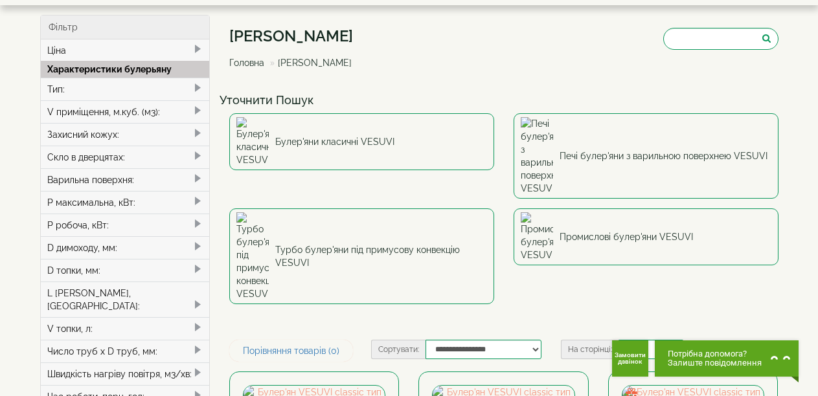  What do you see at coordinates (361, 142) in the screenshot?
I see `a: Булер'яни класичні VESUVI Булер'яни класичні VESUVI` at bounding box center [361, 142].